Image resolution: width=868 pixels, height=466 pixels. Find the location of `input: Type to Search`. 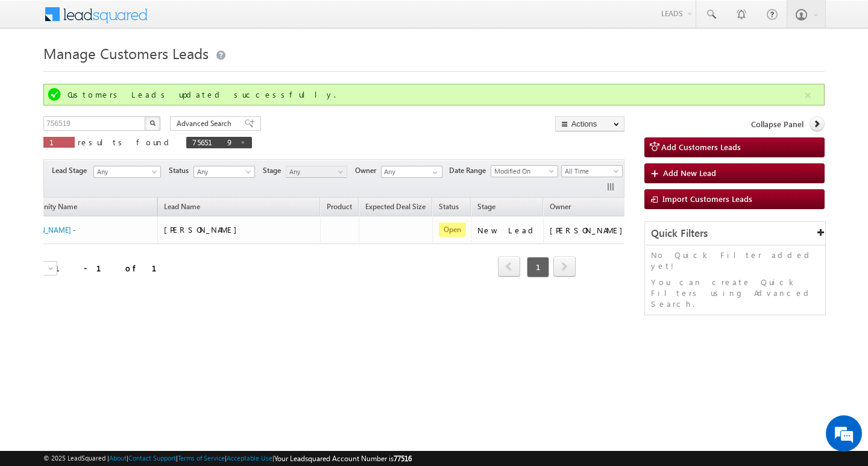

input: Type to Search is located at coordinates (411, 171).